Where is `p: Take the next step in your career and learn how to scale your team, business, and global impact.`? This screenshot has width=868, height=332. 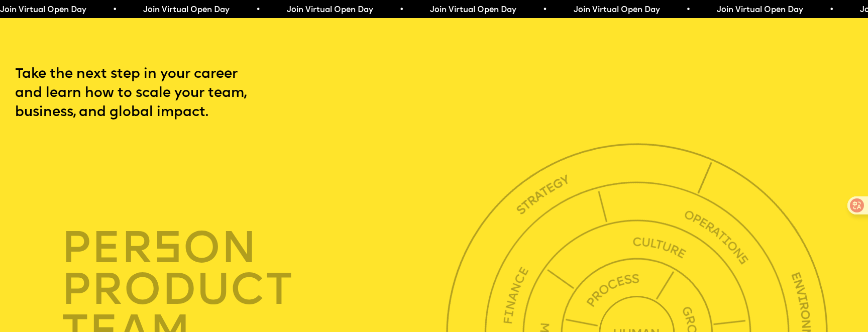 p: Take the next step in your career and learn how to scale your team, business, and global impact. is located at coordinates (150, 93).